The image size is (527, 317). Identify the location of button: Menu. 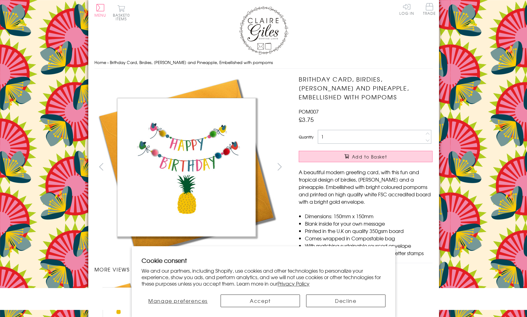
(100, 10).